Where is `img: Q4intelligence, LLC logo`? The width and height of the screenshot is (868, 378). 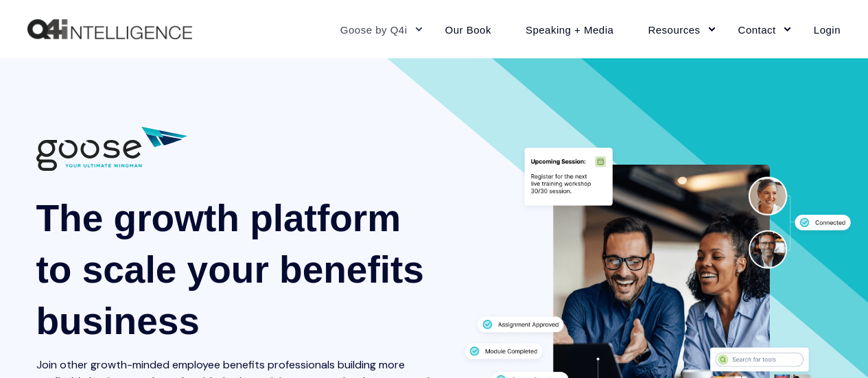
img: Q4intelligence, LLC logo is located at coordinates (110, 29).